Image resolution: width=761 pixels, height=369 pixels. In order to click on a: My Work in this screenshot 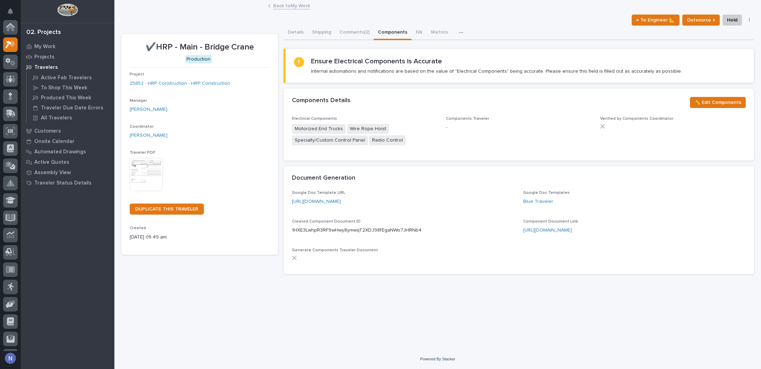, I will do `click(68, 46)`.